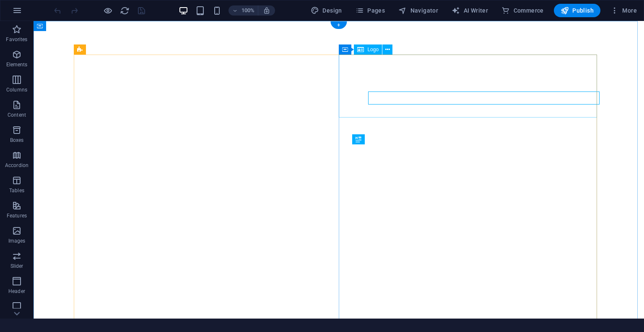 The height and width of the screenshot is (332, 644). Describe the element at coordinates (17, 115) in the screenshot. I see `p: Content` at that location.